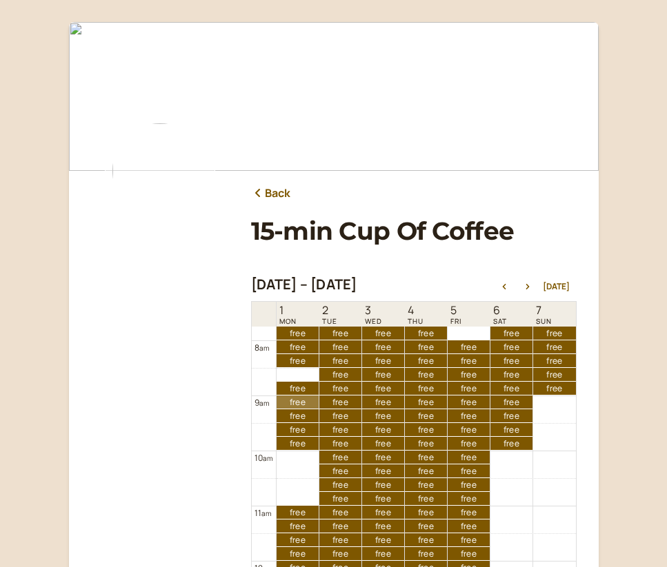 The width and height of the screenshot is (667, 567). What do you see at coordinates (263, 458) in the screenshot?
I see `div: 10` at bounding box center [263, 458].